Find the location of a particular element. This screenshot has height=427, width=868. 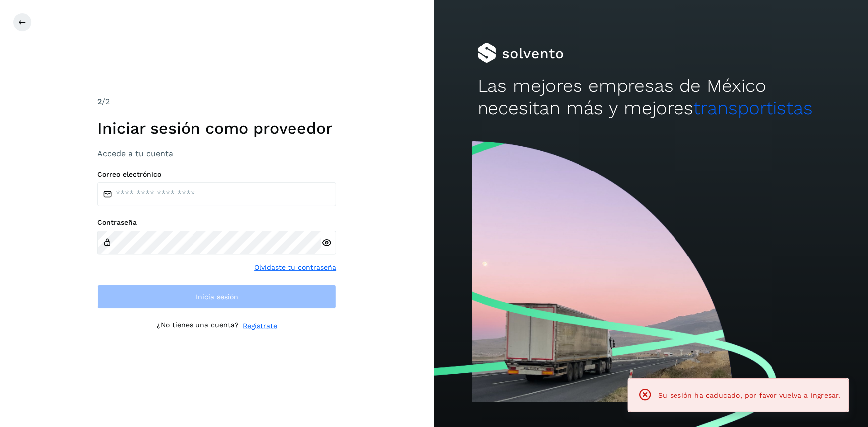

label: Correo electrónico is located at coordinates (217, 175).